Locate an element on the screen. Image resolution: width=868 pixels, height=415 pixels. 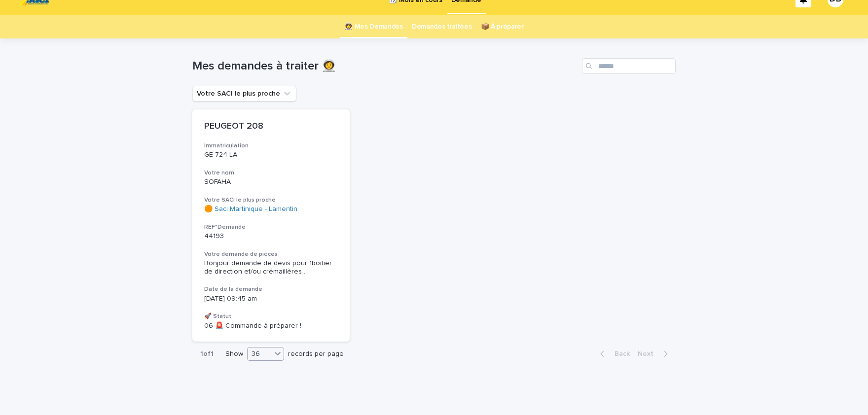
a: Demandes traitées is located at coordinates (442, 27).